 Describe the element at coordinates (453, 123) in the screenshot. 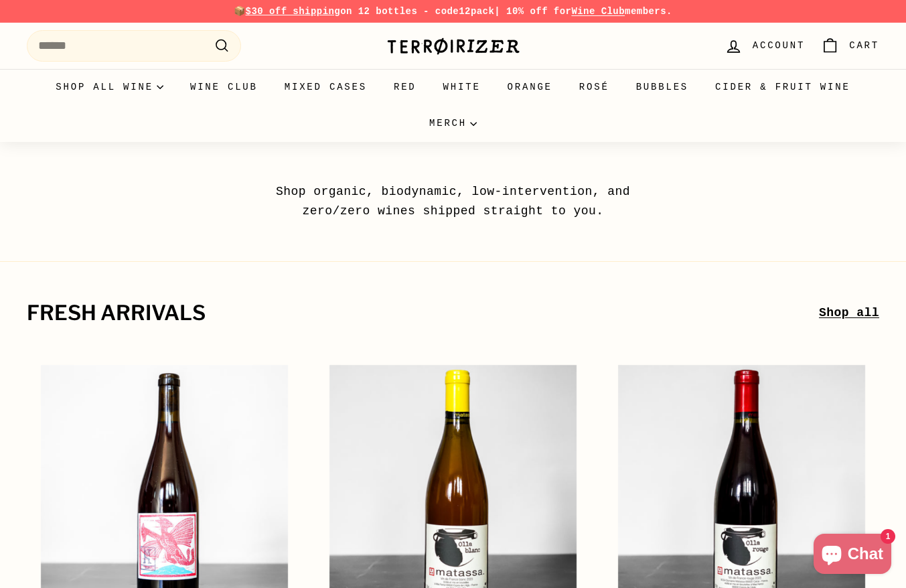

I see `summary: Merch` at that location.